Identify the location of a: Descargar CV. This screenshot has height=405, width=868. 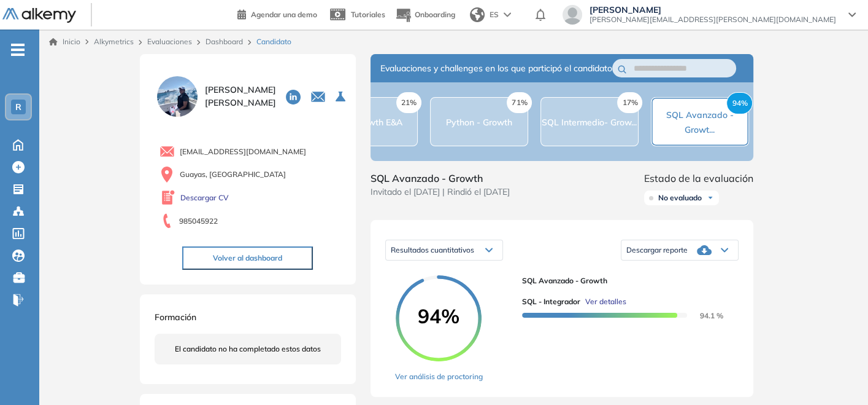
(204, 197).